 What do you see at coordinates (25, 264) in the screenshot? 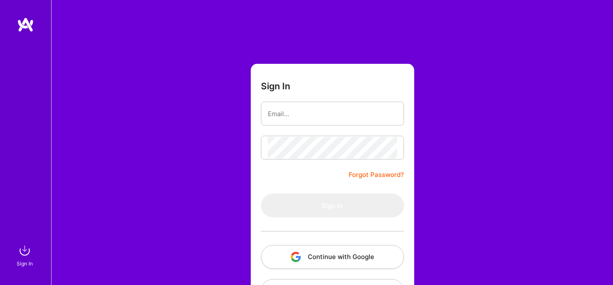
I see `div: Sign In` at bounding box center [25, 264].